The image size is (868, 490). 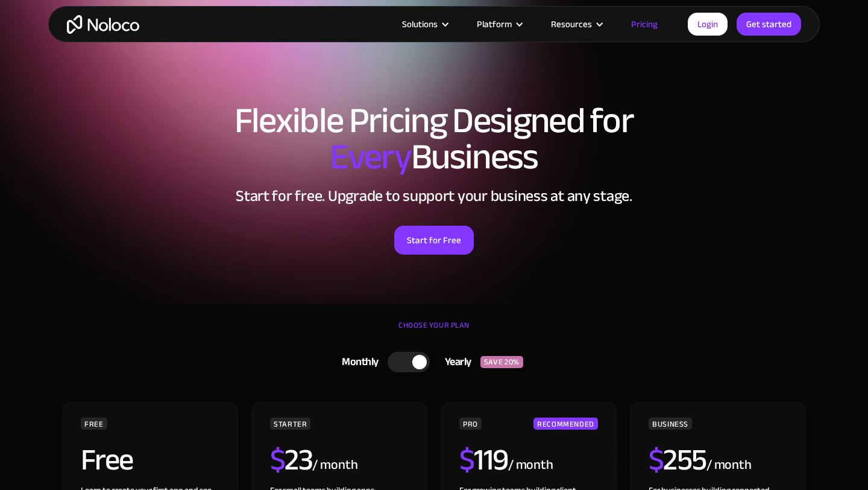 What do you see at coordinates (103, 25) in the screenshot?
I see `a: home` at bounding box center [103, 25].